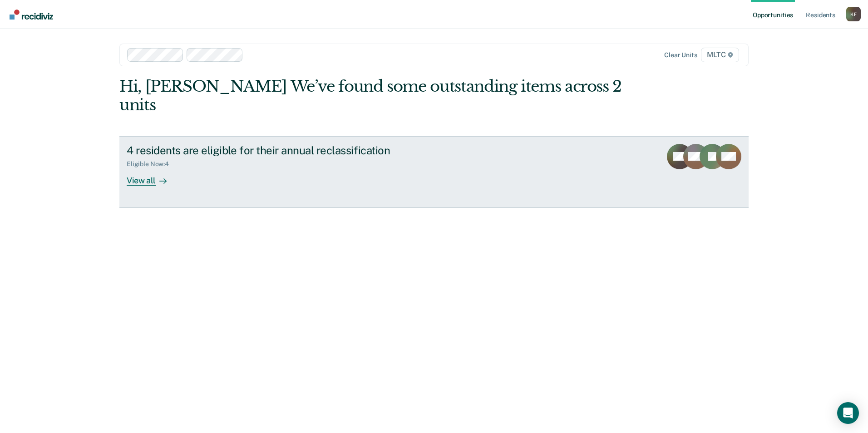 The width and height of the screenshot is (868, 433). What do you see at coordinates (152, 177) in the screenshot?
I see `div: View all` at bounding box center [152, 177].